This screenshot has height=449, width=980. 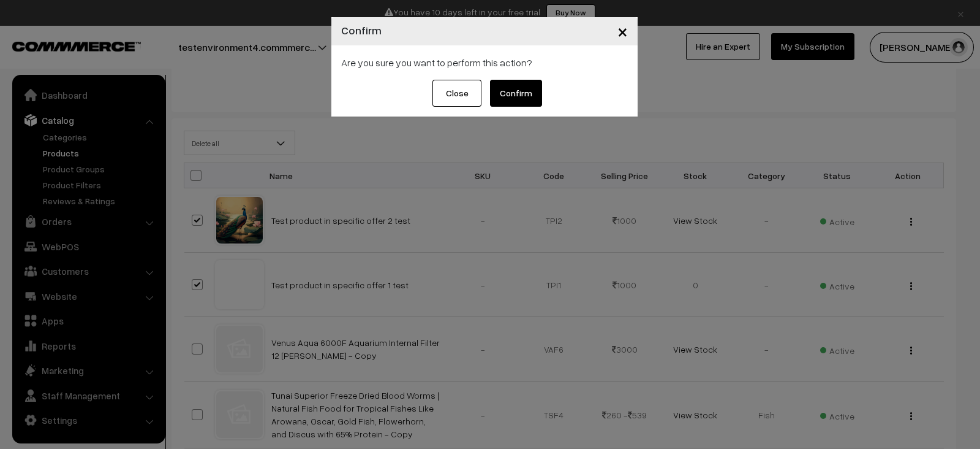 I want to click on div: Are you sure you want to perform this action?, so click(x=484, y=63).